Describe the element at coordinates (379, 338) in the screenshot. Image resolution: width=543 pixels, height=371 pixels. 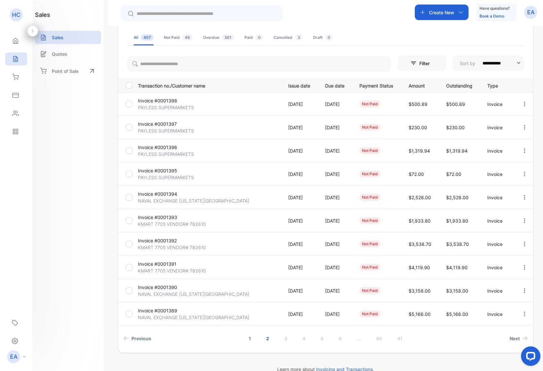
I see `a: Page 40` at that location.